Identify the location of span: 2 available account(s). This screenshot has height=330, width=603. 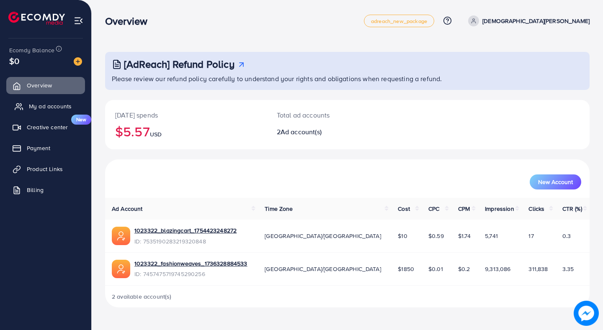
(141, 297).